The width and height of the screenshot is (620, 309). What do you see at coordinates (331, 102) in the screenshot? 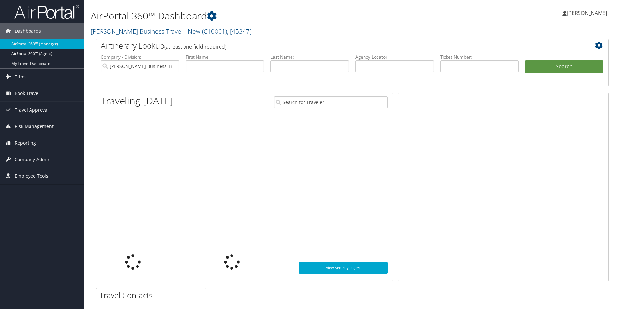
I see `input: Search for Traveler` at bounding box center [331, 102].